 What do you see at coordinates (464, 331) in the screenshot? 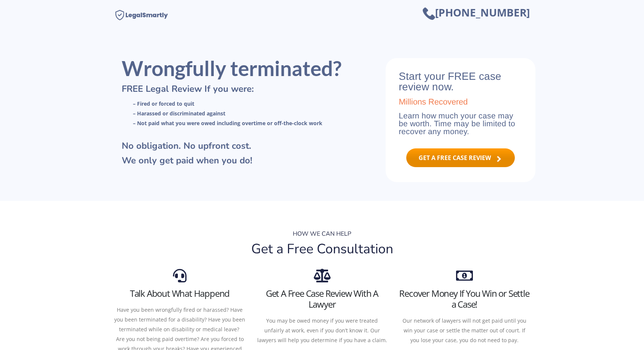
I see `div: Our network of lawyers will not get paid until you win your case or settle the matter out of cour...` at bounding box center [464, 331].